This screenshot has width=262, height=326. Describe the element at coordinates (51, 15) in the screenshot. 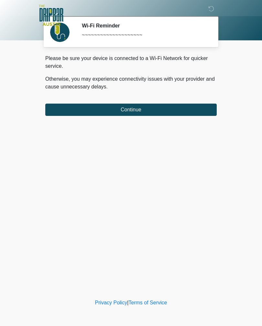

I see `img: The DRIPBaR - Austin The Domain Logo` at that location.